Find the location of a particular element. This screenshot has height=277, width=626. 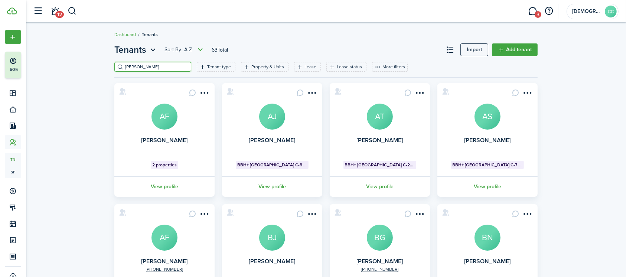

span: Sort by is located at coordinates (174, 50).